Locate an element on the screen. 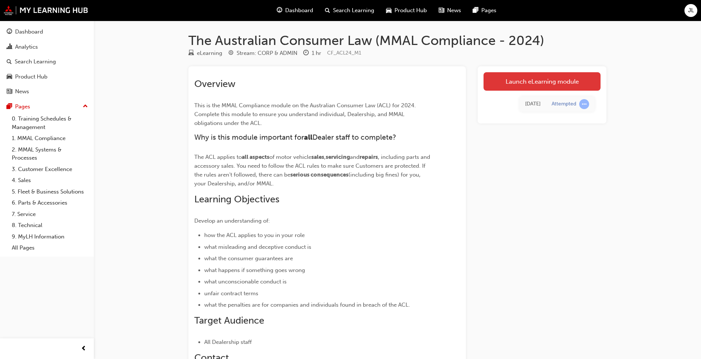  span: learningResourceType_ELEARNING-icon is located at coordinates (191, 53).